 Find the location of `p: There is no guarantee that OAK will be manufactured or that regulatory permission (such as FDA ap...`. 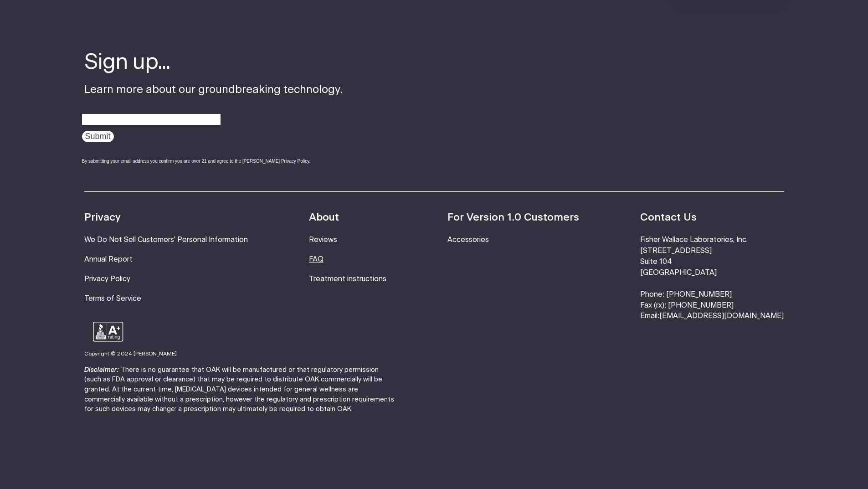

p: There is no guarantee that OAK will be manufactured or that regulatory permission (such as FDA ap... is located at coordinates (239, 389).